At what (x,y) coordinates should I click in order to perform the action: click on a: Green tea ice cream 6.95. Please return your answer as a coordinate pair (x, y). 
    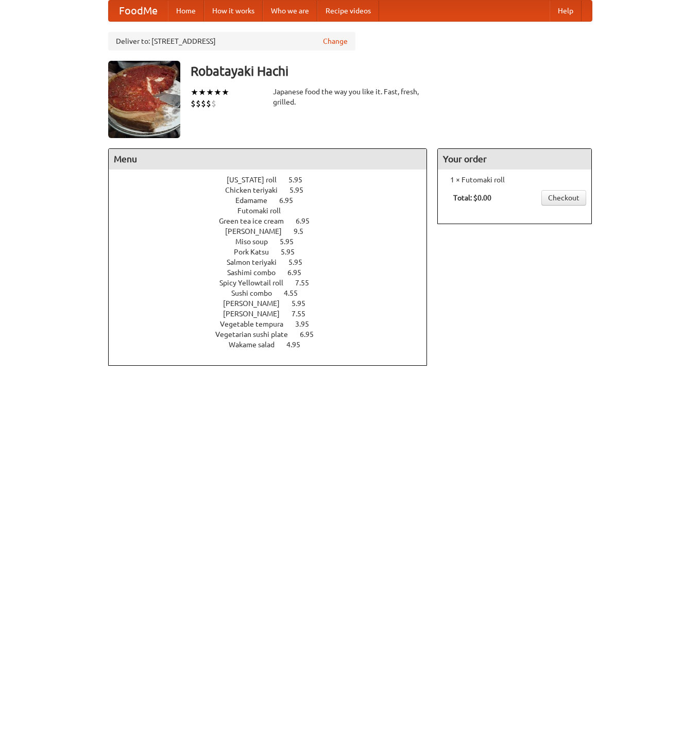
    Looking at the image, I should click on (274, 221).